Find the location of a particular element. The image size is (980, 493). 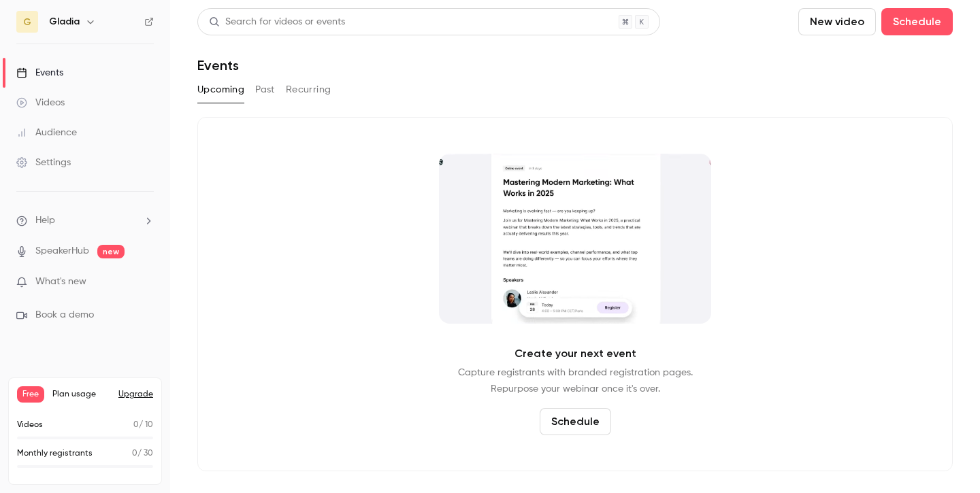

span: new is located at coordinates (111, 251).